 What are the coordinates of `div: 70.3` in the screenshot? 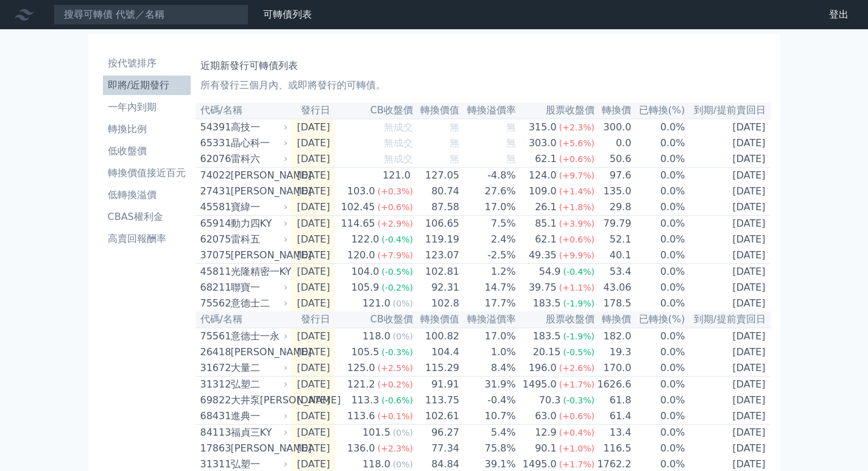 It's located at (550, 400).